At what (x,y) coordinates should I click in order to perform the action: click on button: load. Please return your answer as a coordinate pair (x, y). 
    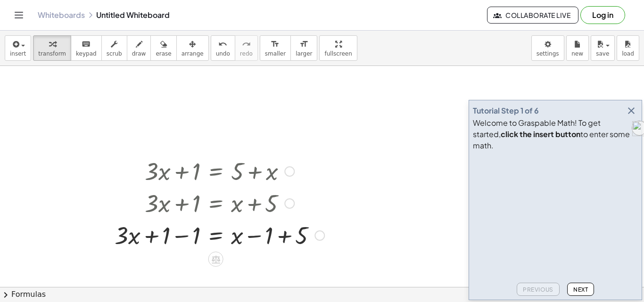
    Looking at the image, I should click on (628, 48).